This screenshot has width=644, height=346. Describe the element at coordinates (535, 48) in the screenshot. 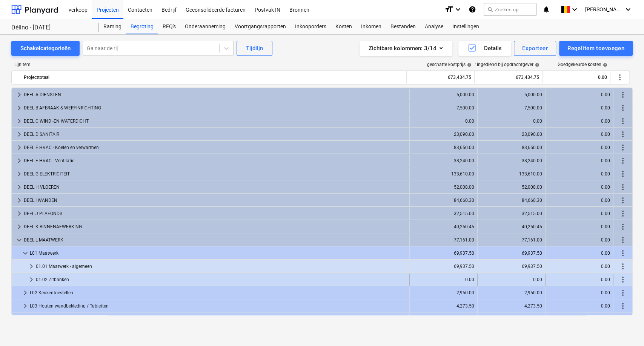

I see `div: Exporteer` at that location.